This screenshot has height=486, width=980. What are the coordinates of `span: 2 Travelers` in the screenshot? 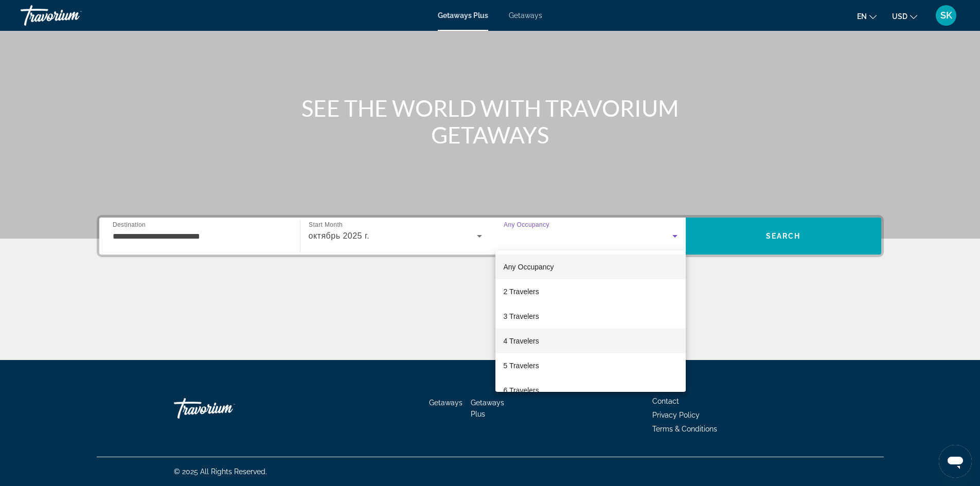 It's located at (521, 291).